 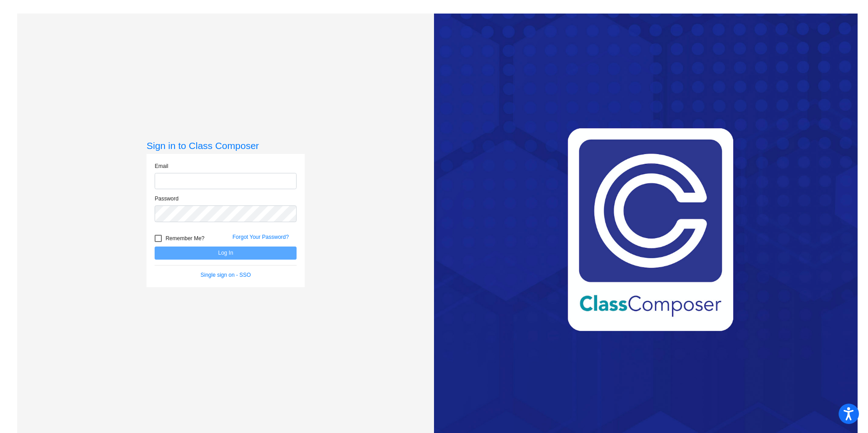 What do you see at coordinates (261, 237) in the screenshot?
I see `a: Forgot Your Password?` at bounding box center [261, 237].